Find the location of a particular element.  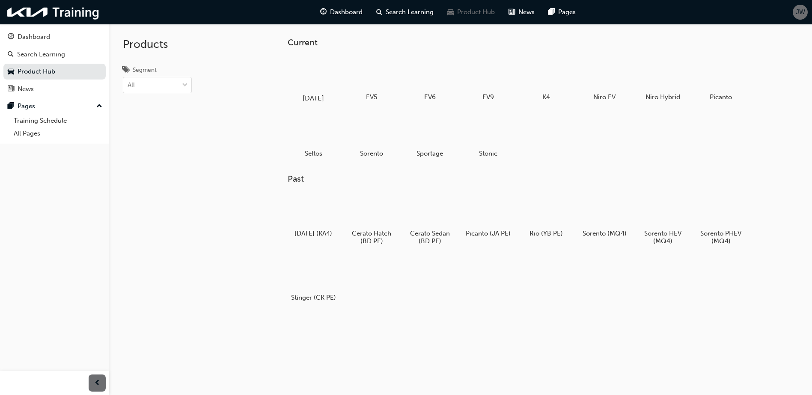

button: Pages is located at coordinates (54, 106).